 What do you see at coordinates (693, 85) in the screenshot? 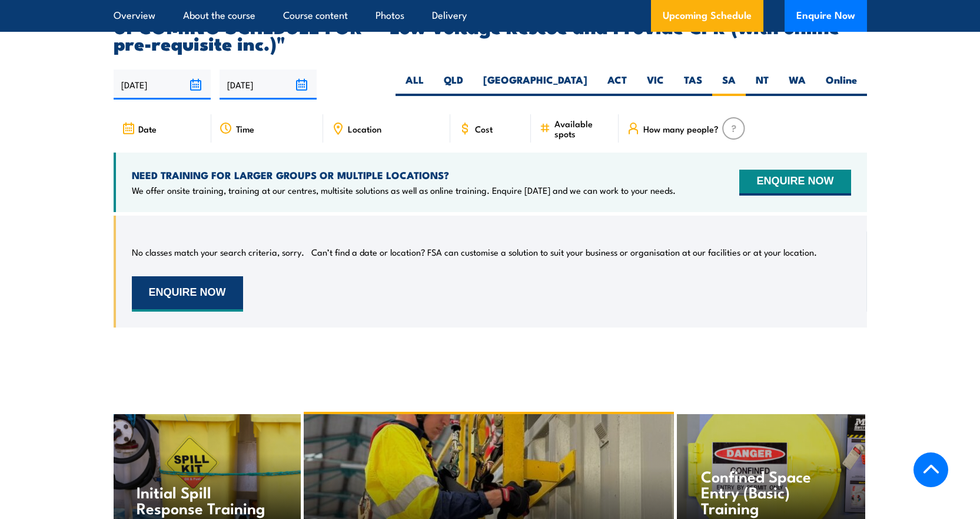
I see `label: TAS` at bounding box center [693, 85].